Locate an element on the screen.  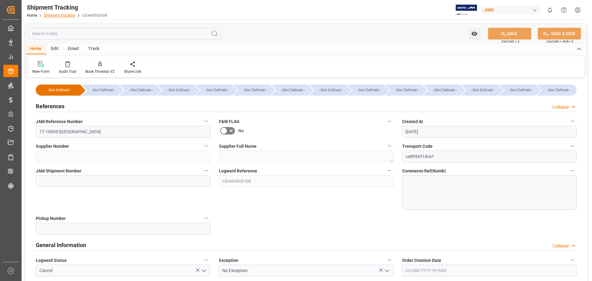
span: JAM Reference Number is located at coordinates (59, 122).